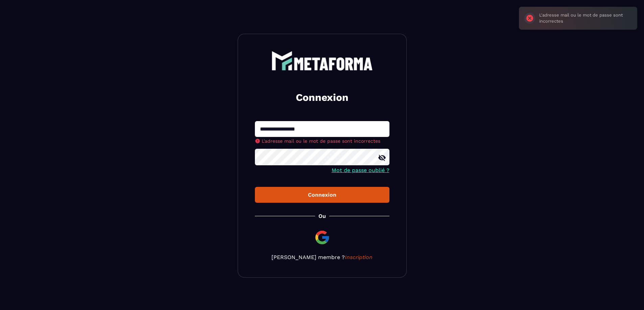 This screenshot has width=644, height=310. Describe the element at coordinates (322, 61) in the screenshot. I see `a: logo` at that location.